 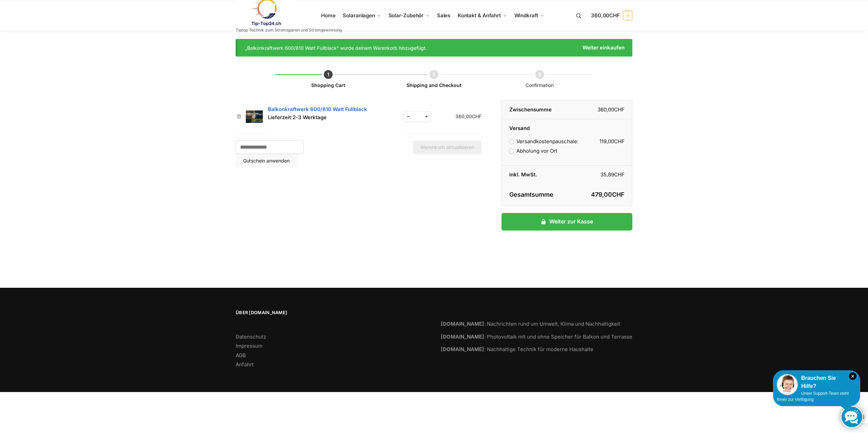 I want to click on div: „Balkonkraftwerk 600/810 Watt Fullblack“ wurde deinem Warenkorb hinzugefügt., so click(x=435, y=48).